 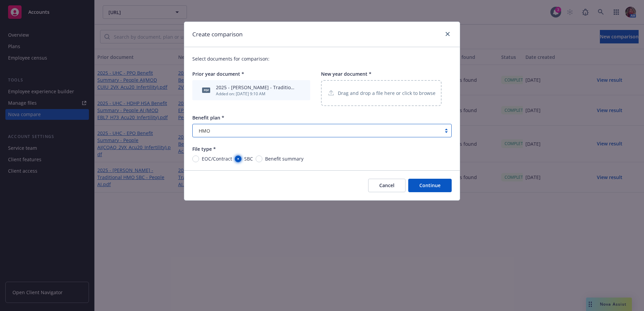 I want to click on span: Benefit plan *, so click(x=208, y=117).